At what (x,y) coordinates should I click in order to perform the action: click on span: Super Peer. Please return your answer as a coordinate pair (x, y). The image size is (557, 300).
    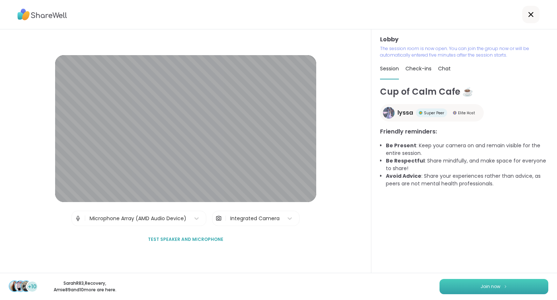
    Looking at the image, I should click on (434, 113).